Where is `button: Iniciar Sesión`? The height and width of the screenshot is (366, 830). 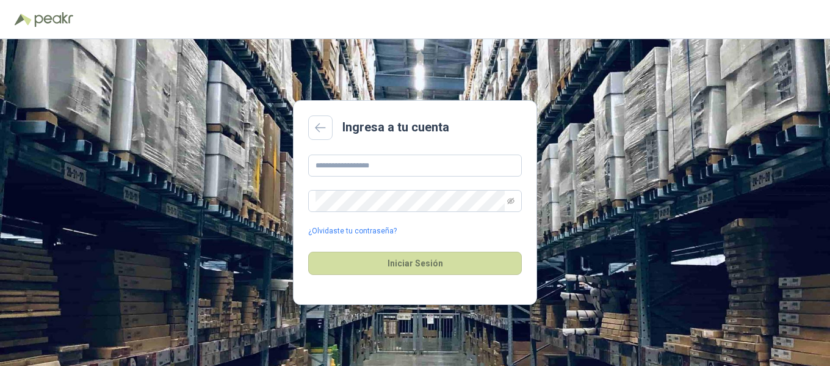 button: Iniciar Sesión is located at coordinates (415, 263).